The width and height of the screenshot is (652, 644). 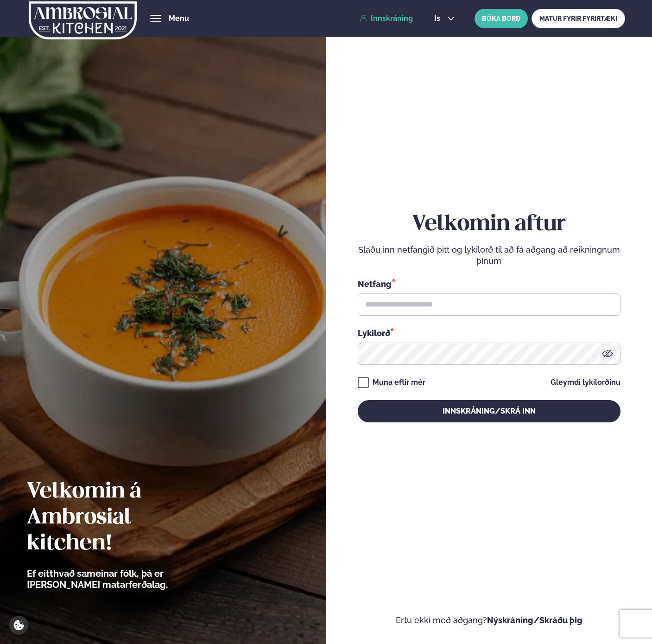 What do you see at coordinates (489, 411) in the screenshot?
I see `button: Innskráning/Skrá inn` at bounding box center [489, 411].